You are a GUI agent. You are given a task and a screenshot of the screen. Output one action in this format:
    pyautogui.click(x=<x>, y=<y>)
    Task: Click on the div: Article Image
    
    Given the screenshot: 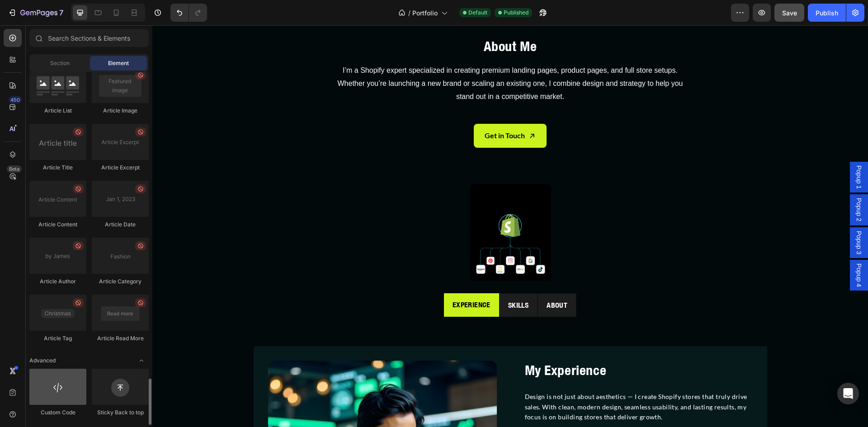 What is the action you would take?
    pyautogui.click(x=120, y=111)
    